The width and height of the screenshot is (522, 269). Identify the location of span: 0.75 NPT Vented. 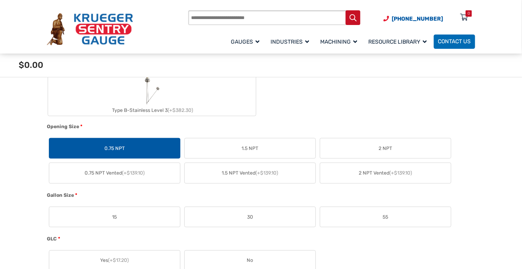
(114, 173).